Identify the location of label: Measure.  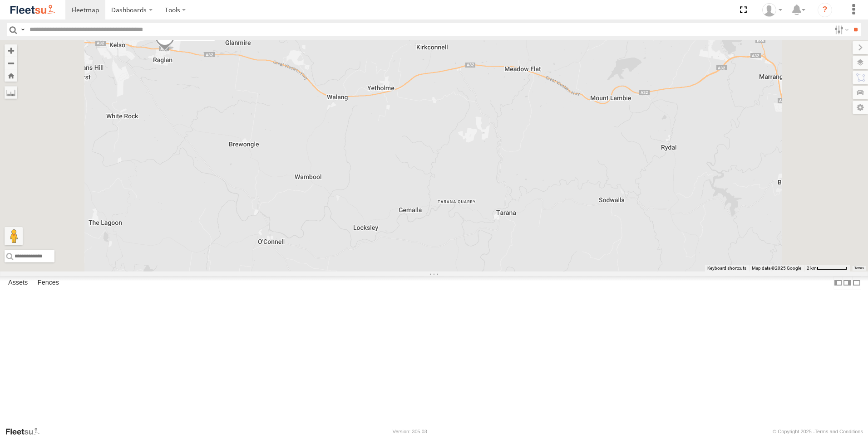
(11, 92).